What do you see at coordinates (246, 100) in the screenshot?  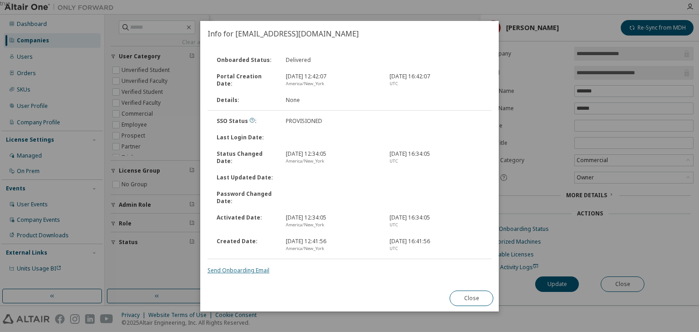 I see `div: Details :` at bounding box center [246, 100].